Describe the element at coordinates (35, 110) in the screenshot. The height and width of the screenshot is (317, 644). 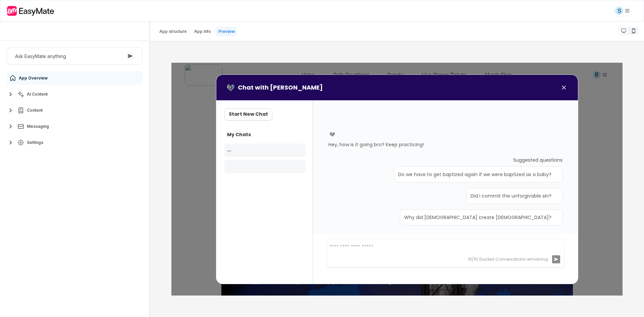
I see `span: Content` at that location.